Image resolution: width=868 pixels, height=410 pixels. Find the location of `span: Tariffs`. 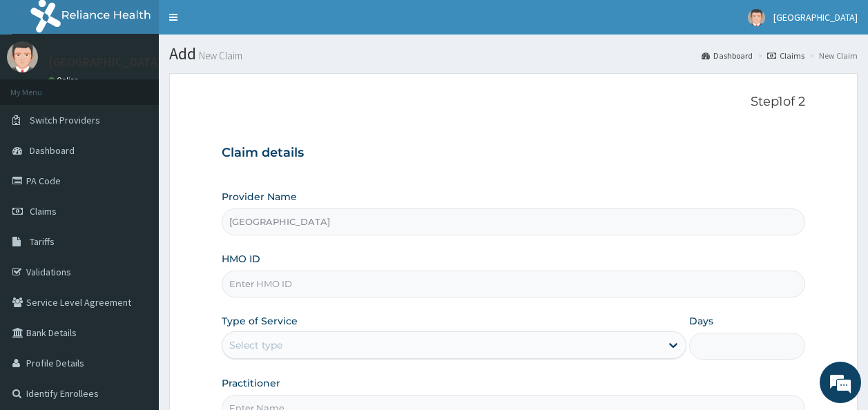

span: Tariffs is located at coordinates (42, 242).